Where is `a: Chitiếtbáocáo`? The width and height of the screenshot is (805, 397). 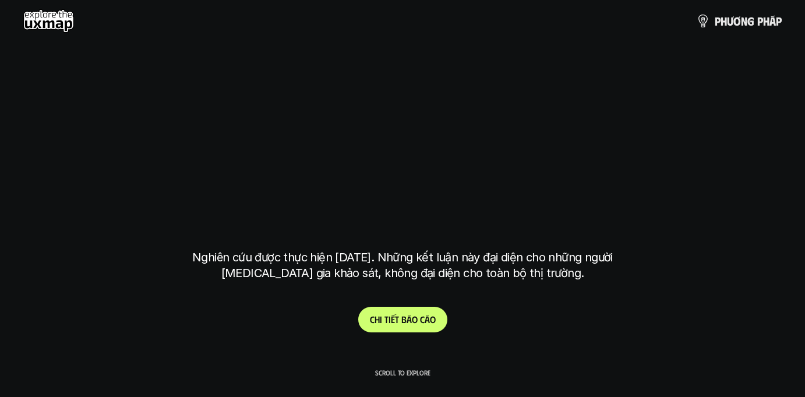 a: Chitiếtbáocáo is located at coordinates (402, 320).